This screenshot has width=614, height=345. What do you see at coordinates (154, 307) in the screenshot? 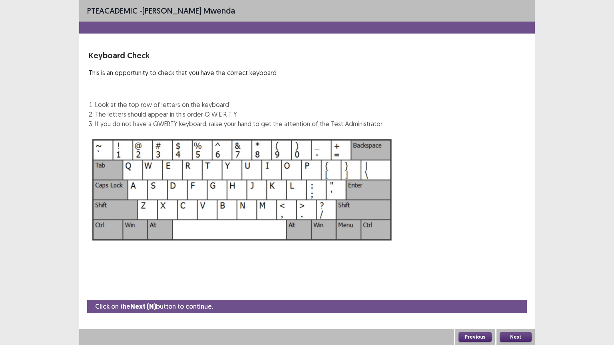
I see `p: Click on the button to continue.` at bounding box center [154, 307].